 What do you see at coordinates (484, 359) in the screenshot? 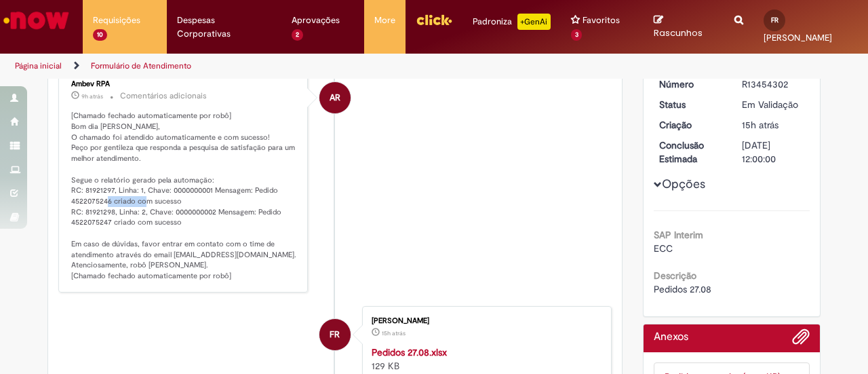
I see `div: 129 KB` at bounding box center [484, 359].